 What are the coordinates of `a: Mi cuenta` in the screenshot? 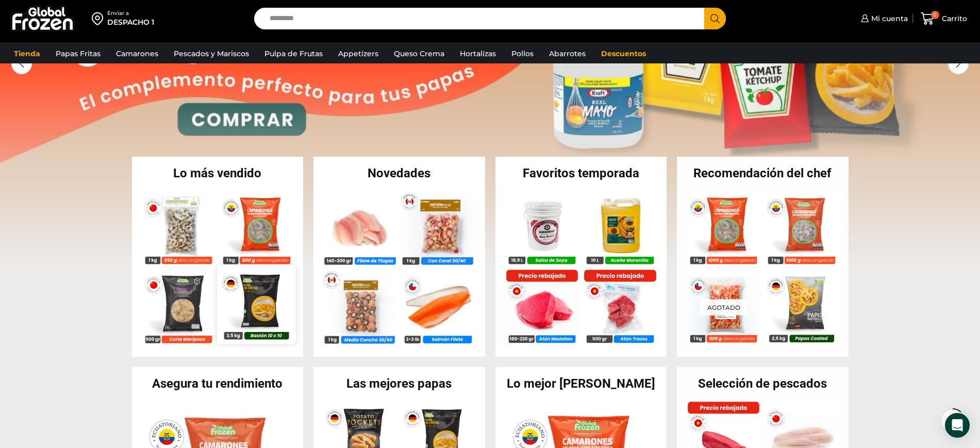 It's located at (883, 19).